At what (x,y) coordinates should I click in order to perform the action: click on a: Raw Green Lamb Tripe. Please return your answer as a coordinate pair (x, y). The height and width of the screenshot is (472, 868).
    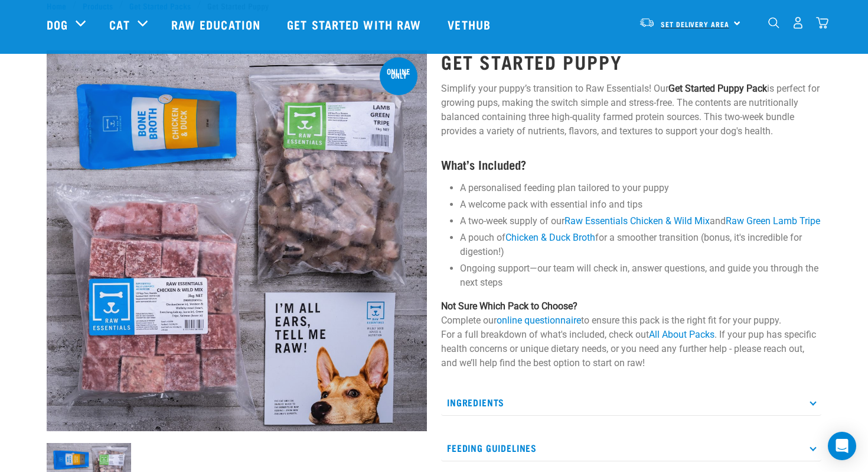
    Looking at the image, I should click on (773, 221).